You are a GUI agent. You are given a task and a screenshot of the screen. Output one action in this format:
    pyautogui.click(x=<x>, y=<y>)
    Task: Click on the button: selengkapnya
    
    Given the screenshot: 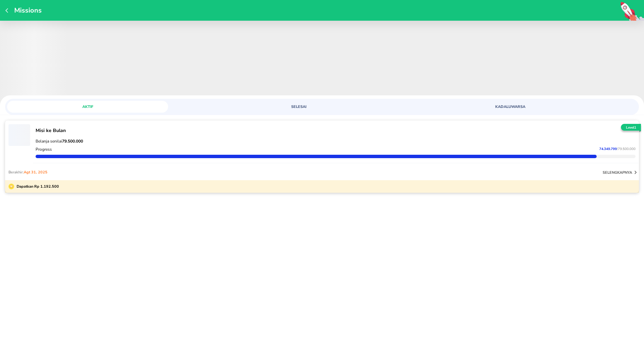 What is the action you would take?
    pyautogui.click(x=621, y=172)
    